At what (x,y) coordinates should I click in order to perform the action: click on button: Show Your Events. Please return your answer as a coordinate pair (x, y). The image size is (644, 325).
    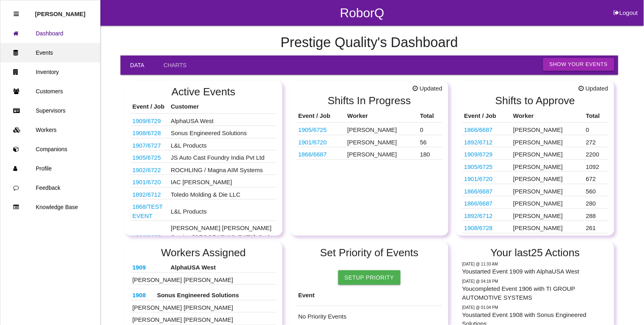
    Looking at the image, I should click on (578, 65).